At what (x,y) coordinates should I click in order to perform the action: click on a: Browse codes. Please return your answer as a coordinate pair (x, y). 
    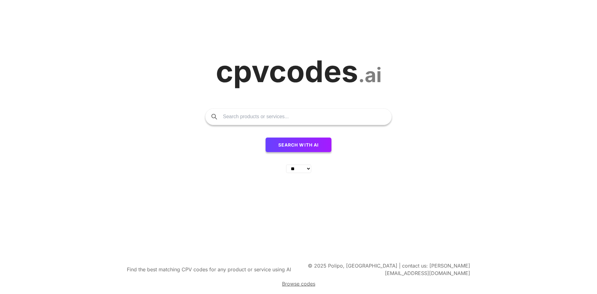
    Looking at the image, I should click on (298, 284).